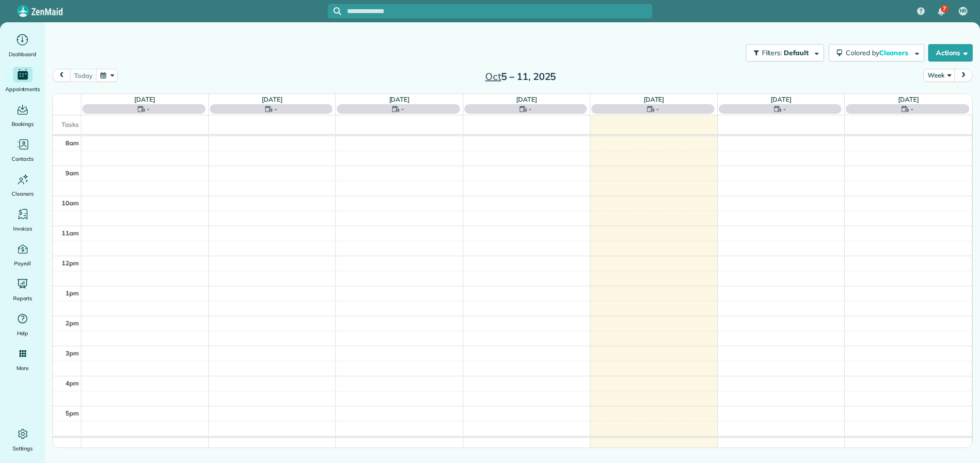 The image size is (980, 463). I want to click on span: 5pm, so click(72, 413).